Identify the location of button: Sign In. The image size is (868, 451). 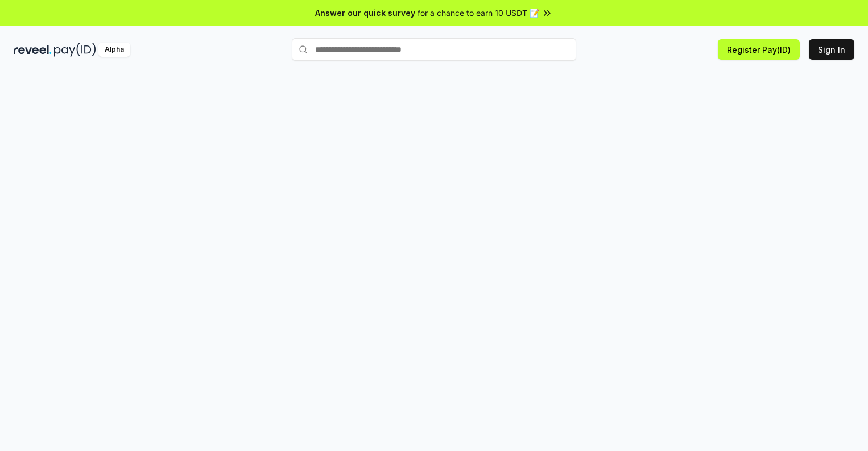
(831, 49).